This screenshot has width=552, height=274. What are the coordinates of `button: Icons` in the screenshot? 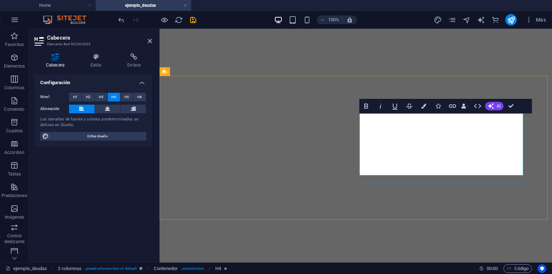 It's located at (438, 106).